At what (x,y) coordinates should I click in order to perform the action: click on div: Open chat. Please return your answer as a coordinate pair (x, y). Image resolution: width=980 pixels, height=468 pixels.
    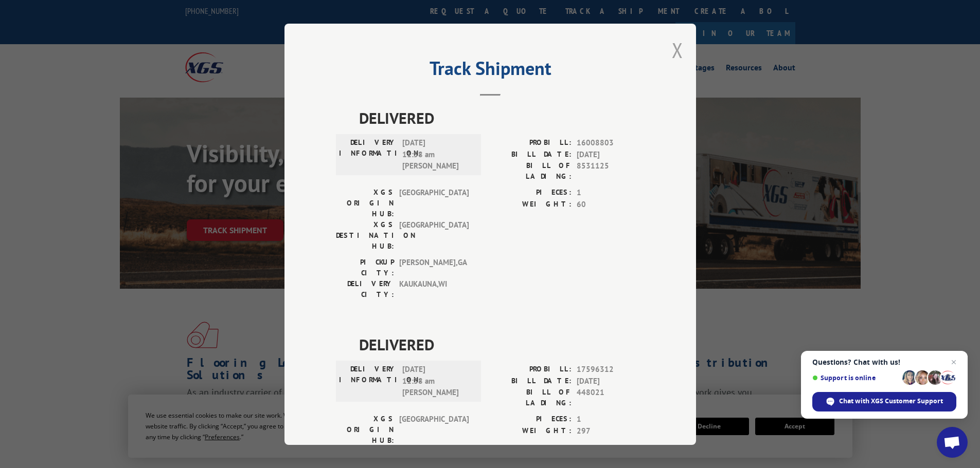
    Looking at the image, I should click on (952, 443).